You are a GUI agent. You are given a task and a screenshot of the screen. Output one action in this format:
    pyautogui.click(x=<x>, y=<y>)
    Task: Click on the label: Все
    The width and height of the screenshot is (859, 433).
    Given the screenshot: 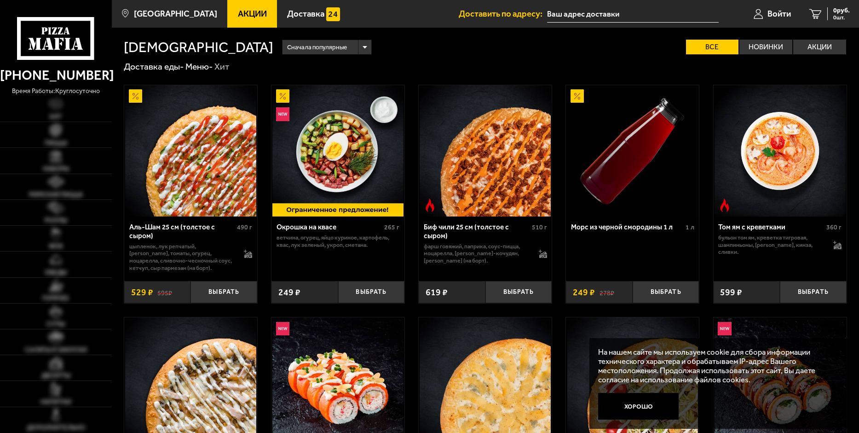 What is the action you would take?
    pyautogui.click(x=713, y=47)
    